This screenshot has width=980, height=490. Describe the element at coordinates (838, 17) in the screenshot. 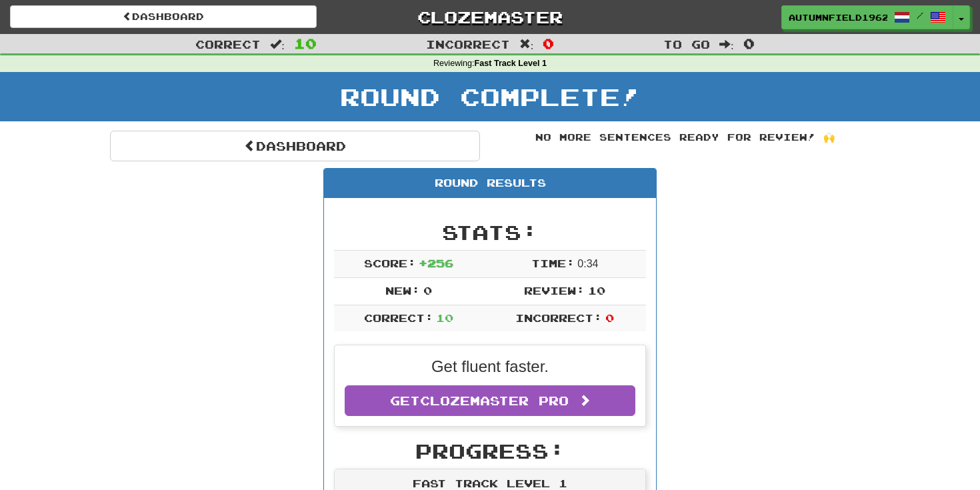

I see `span: AutumnField1962` at that location.